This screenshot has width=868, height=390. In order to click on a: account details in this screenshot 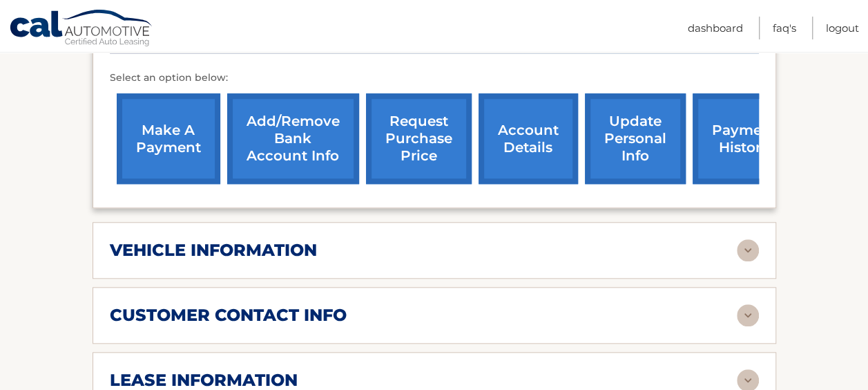, I will do `click(528, 138)`.